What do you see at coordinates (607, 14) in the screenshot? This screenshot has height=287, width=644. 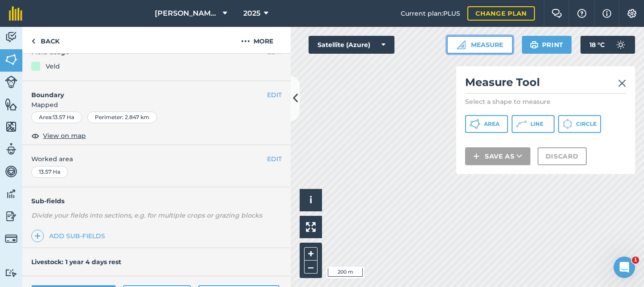 I see `img: svg+xml;base64,PHN2ZyB4bWxucz0iaHR0cDovL3d3dy53My5vcmcvMjAwMC9zdmciIHdpZHRoPSIxNyIgaGVpZ2h0PSIxNy...` at bounding box center [607, 14].